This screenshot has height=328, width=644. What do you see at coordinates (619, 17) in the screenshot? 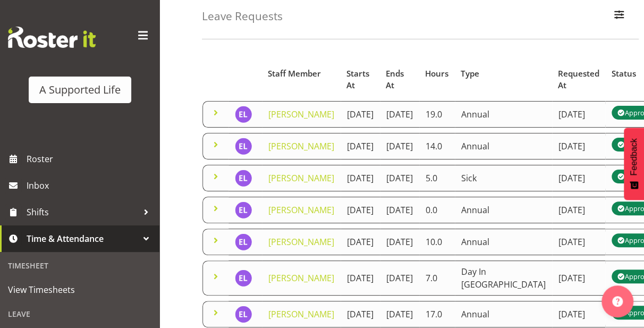
I see `button: Filter Employees` at bounding box center [619, 17].